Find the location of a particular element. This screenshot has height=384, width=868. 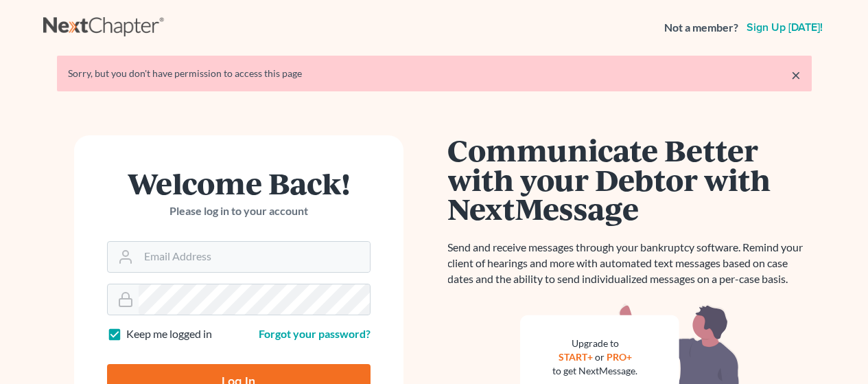

a: Forgot your password? is located at coordinates (315, 333).